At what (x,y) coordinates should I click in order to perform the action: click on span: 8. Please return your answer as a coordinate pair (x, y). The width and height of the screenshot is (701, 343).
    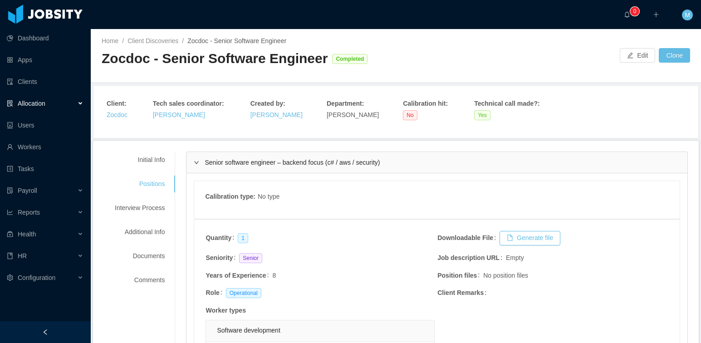
    Looking at the image, I should click on (274, 276).